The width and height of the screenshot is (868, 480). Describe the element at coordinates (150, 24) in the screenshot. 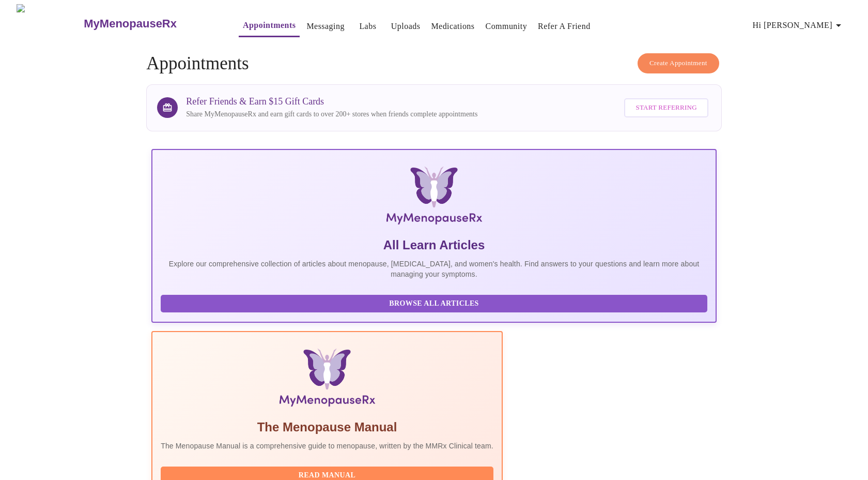

I see `a: MyMenopauseRx` at that location.